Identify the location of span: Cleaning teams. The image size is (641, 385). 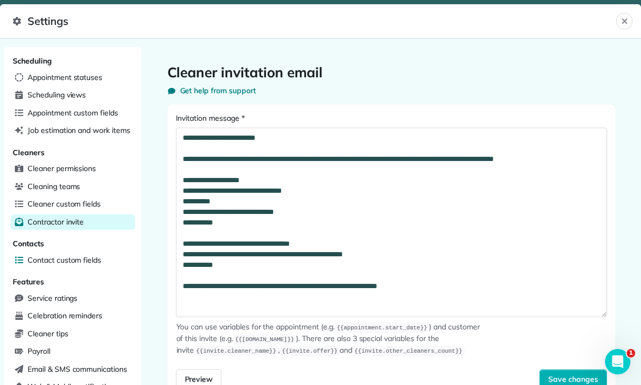
(53, 186).